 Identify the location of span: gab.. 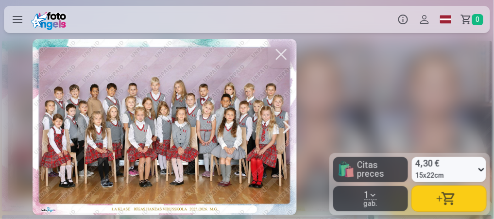
(370, 204).